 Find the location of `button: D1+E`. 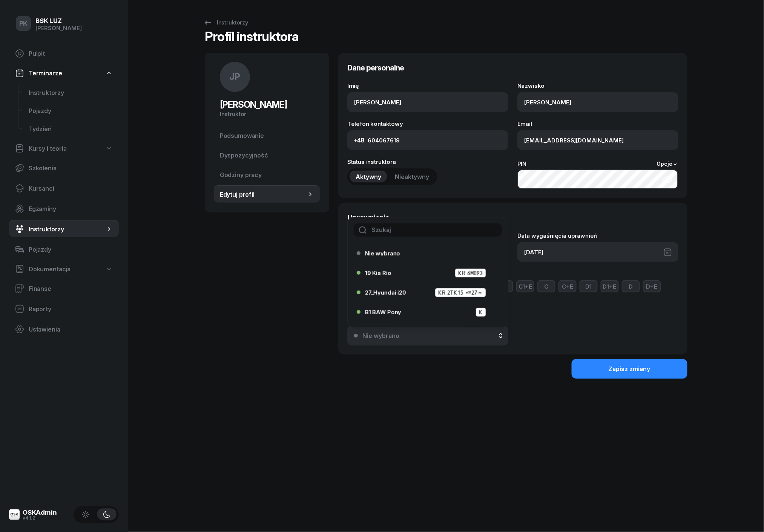

button: D1+E is located at coordinates (609, 286).